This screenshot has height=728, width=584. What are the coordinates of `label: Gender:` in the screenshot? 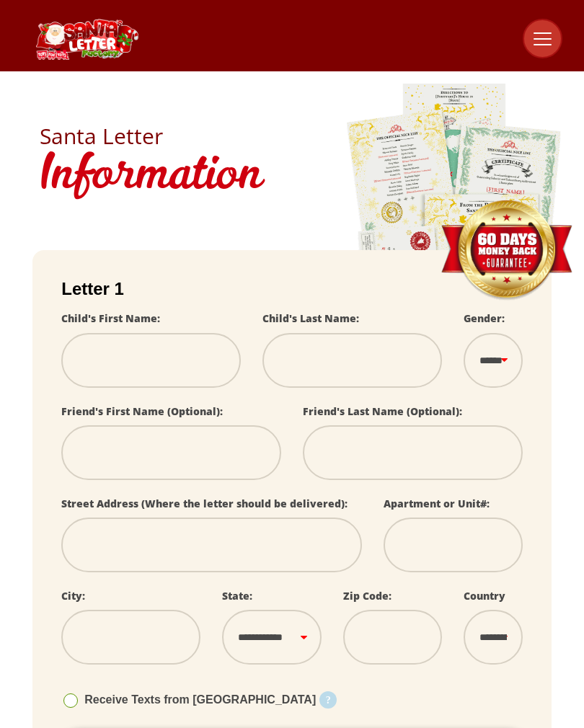 It's located at (484, 318).